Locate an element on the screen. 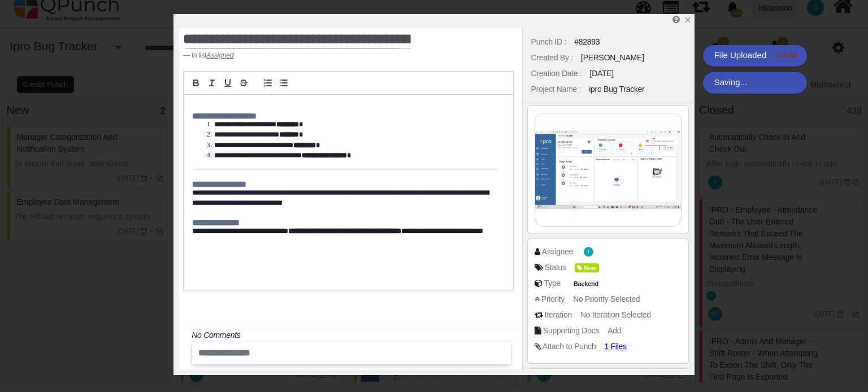 This screenshot has width=868, height=392. div: Punch ID : is located at coordinates (548, 42).